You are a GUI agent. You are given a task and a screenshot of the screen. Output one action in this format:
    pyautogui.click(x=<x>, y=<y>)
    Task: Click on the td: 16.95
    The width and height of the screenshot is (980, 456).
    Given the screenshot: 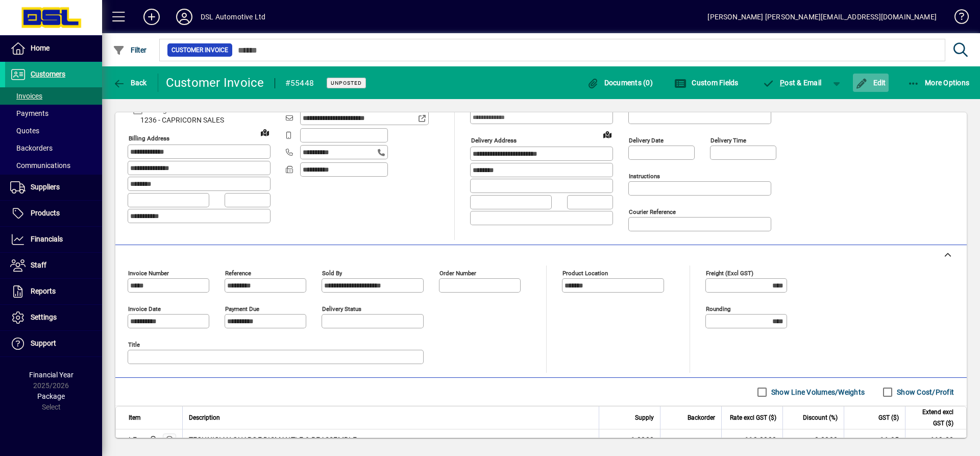 What is the action you would take?
    pyautogui.click(x=875, y=439)
    